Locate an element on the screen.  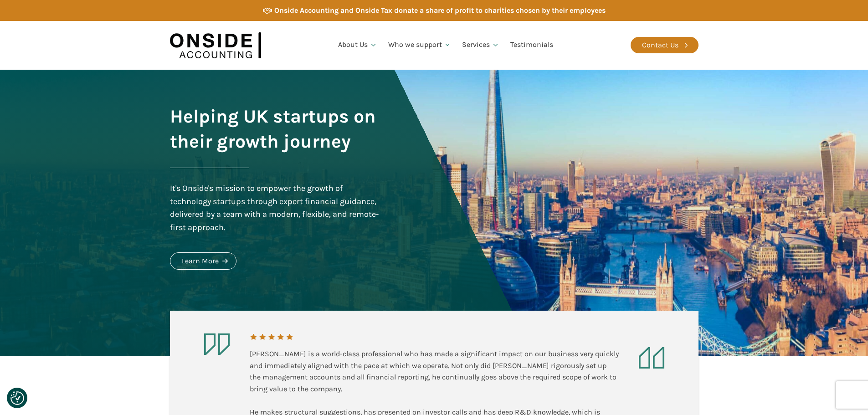
a: About Us is located at coordinates (357, 45).